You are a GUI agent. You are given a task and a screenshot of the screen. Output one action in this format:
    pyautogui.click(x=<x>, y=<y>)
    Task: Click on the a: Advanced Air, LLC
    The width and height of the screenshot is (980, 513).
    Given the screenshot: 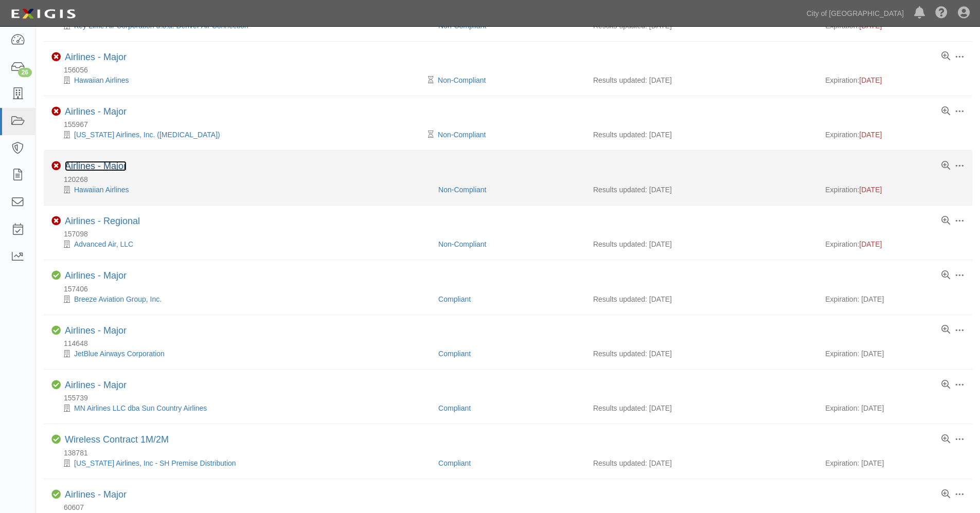 What is the action you would take?
    pyautogui.click(x=104, y=244)
    